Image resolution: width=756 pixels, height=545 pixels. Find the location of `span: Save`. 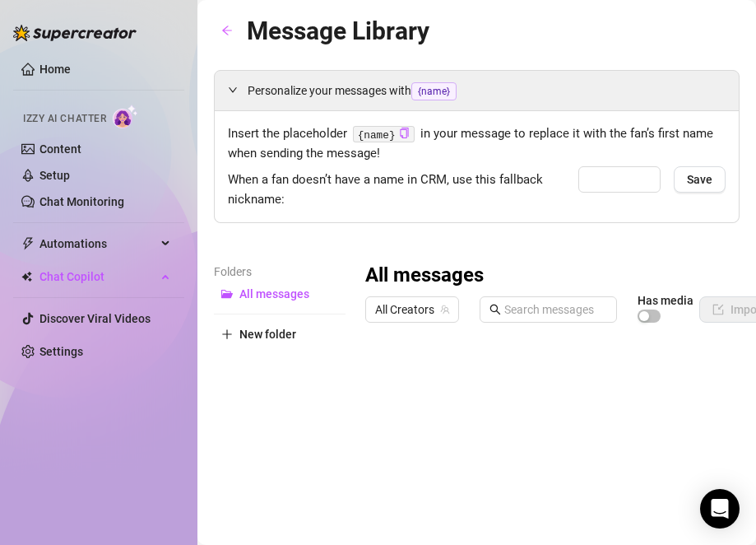

span: Save is located at coordinates (700, 180).